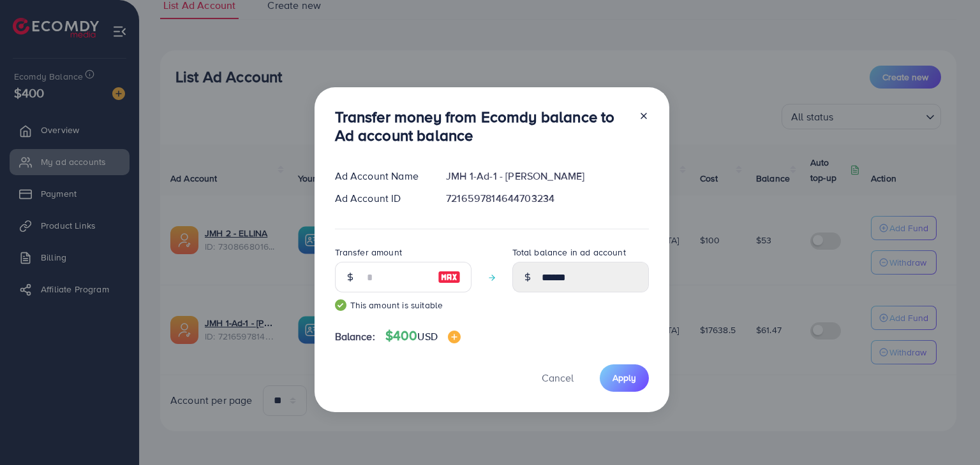 Image resolution: width=980 pixels, height=465 pixels. Describe the element at coordinates (482, 126) in the screenshot. I see `h3: Transfer money from Ecomdy balance to Ad account balance` at that location.